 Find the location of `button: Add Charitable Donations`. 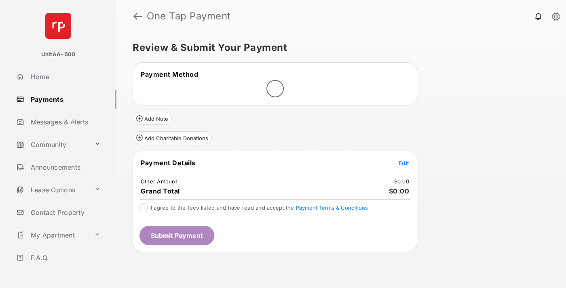

button: Add Charitable Donations is located at coordinates (172, 138).